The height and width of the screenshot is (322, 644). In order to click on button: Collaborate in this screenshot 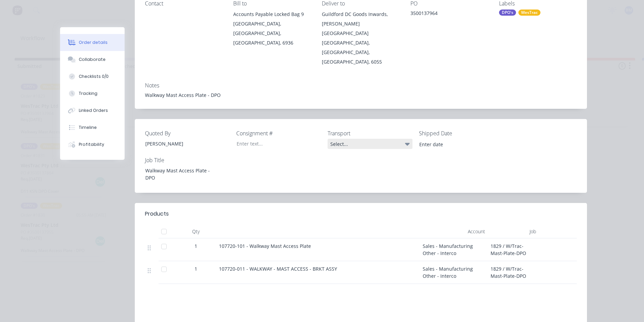, I will do `click(92, 60)`.